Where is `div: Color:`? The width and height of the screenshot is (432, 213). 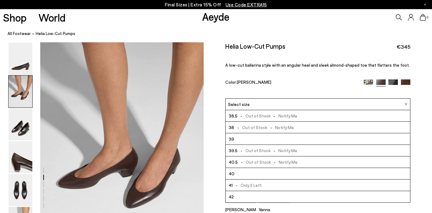 div: Color: is located at coordinates (291, 83).